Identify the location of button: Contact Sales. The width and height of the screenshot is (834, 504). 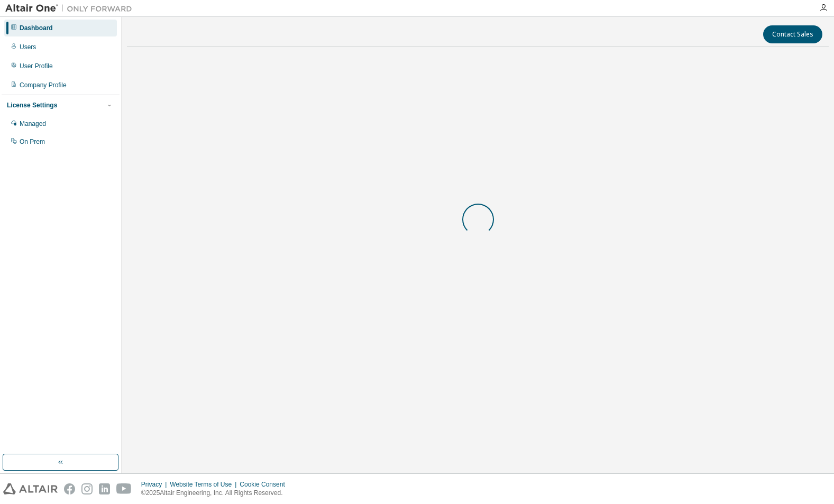
(793, 35).